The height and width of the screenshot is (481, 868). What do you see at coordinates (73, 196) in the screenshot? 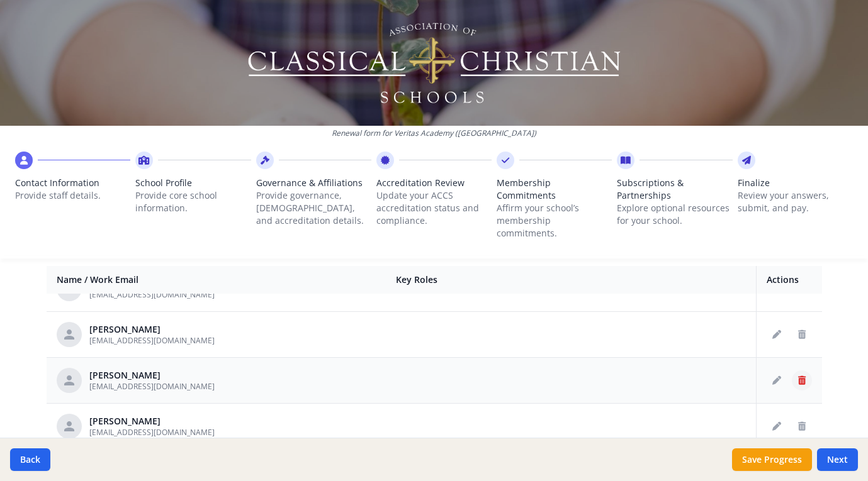
I see `p: Provide staff details.` at bounding box center [73, 196].